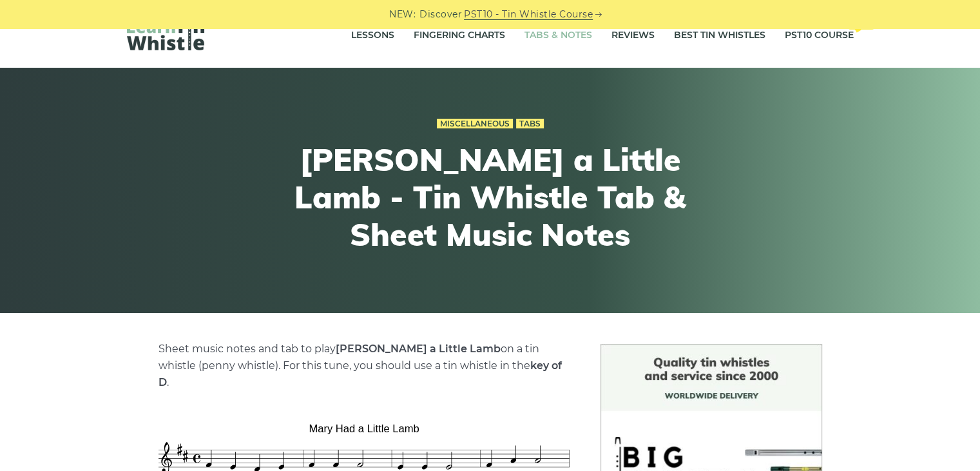 The width and height of the screenshot is (980, 471). Describe the element at coordinates (529, 15) in the screenshot. I see `a: PST10 - Tin Whistle Course` at that location.